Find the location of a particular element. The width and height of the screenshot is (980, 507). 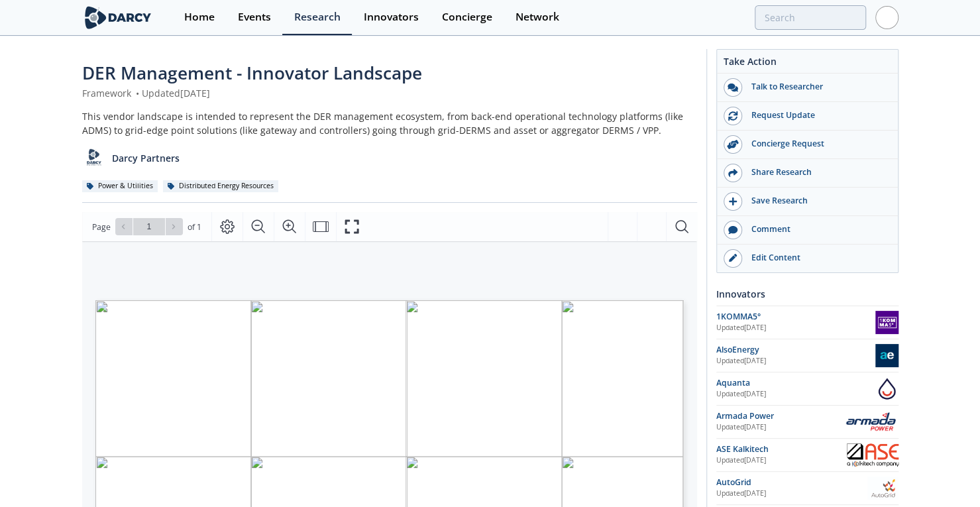

div: Save Research is located at coordinates (816, 201).